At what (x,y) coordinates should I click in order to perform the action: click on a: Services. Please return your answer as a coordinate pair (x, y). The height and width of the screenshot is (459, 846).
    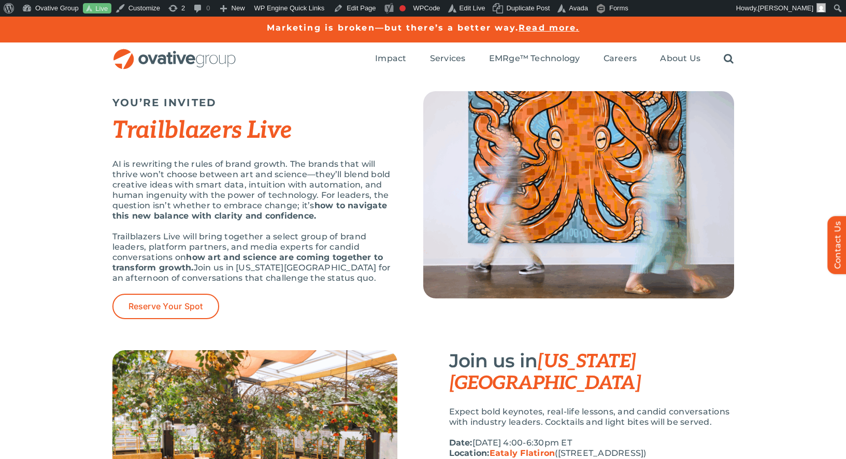
    Looking at the image, I should click on (448, 59).